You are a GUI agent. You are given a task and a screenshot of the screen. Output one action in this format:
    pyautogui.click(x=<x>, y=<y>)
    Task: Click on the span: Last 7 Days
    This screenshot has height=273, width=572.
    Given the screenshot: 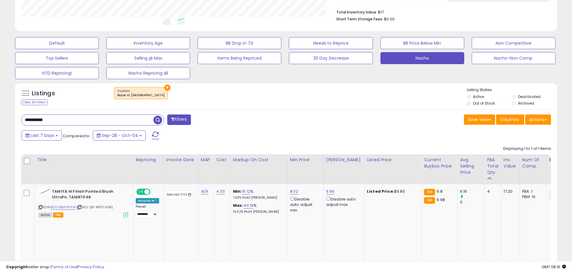 What is the action you would take?
    pyautogui.click(x=42, y=136)
    